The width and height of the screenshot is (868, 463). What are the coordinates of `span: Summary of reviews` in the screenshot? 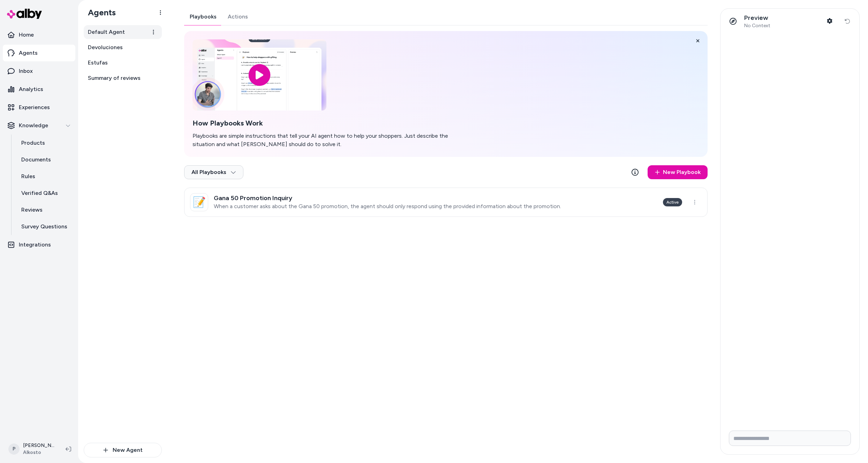 It's located at (114, 78).